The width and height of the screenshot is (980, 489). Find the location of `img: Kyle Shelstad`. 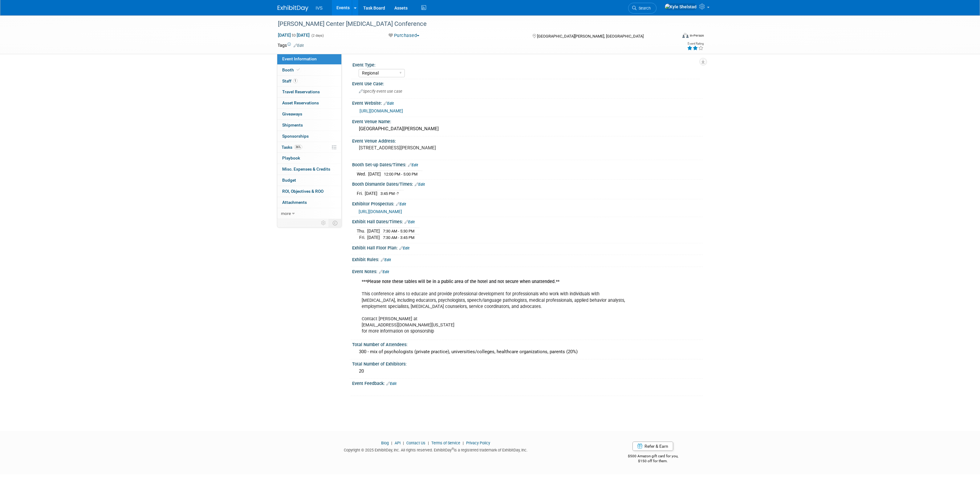

img: Kyle Shelstad is located at coordinates (680, 7).